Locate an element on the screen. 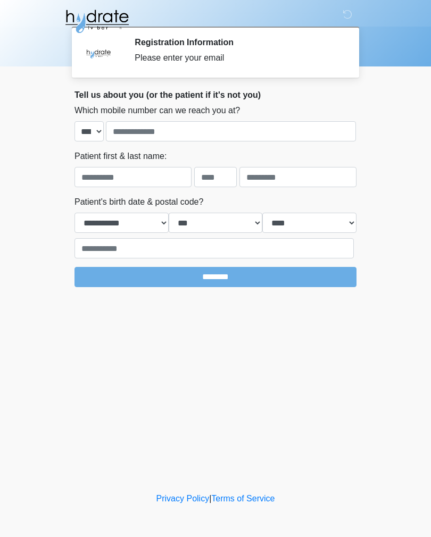 The width and height of the screenshot is (431, 537). label: Patient first & last name: is located at coordinates (120, 156).